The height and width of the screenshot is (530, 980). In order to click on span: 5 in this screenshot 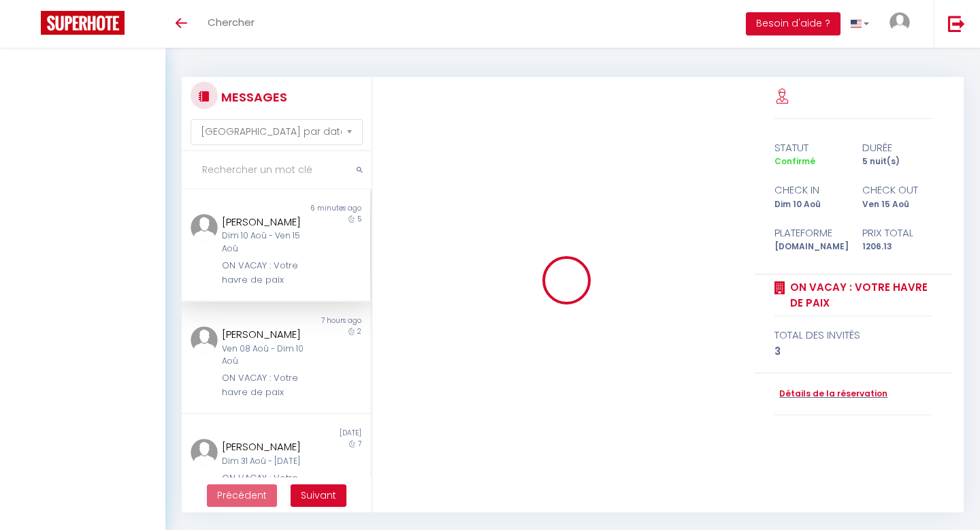, I will do `click(359, 218)`.